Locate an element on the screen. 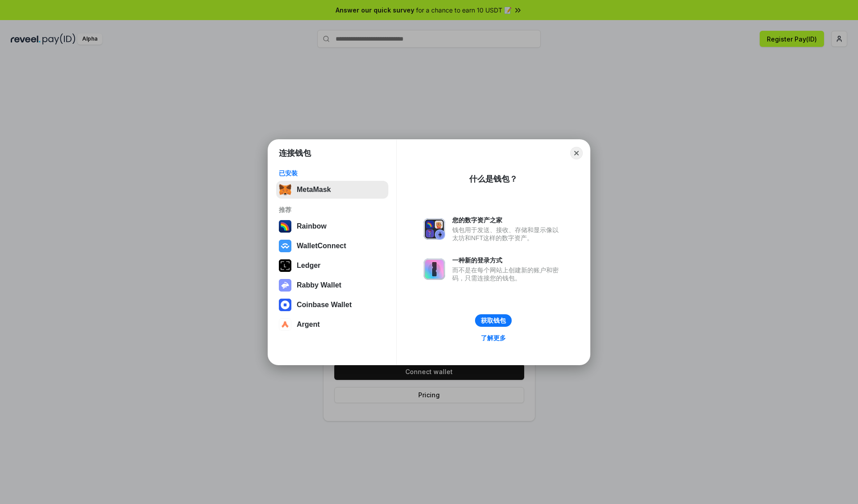 The width and height of the screenshot is (858, 504). div: 获取钱包 is located at coordinates (494, 320).